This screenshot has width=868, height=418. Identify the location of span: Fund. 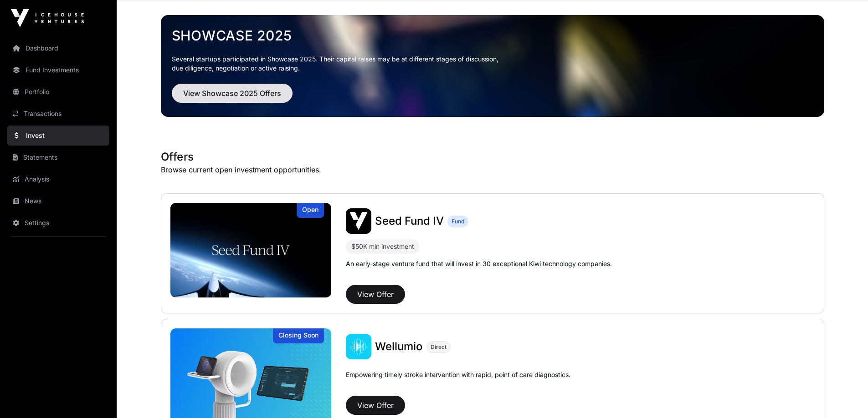
(458, 221).